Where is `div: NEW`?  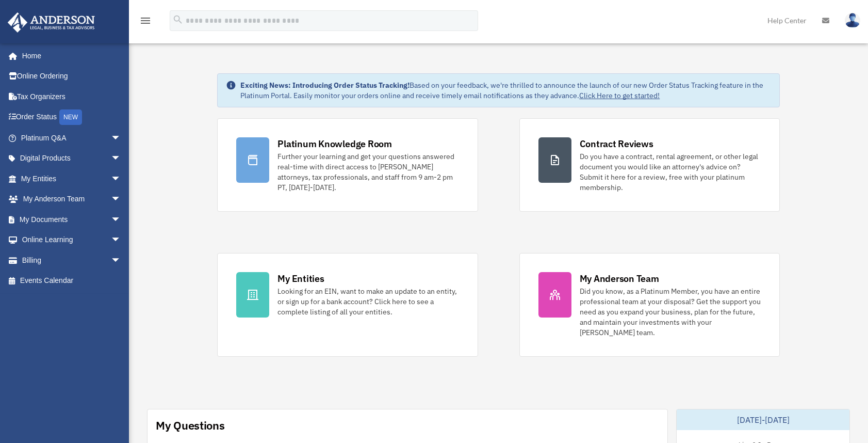
div: NEW is located at coordinates (71, 117).